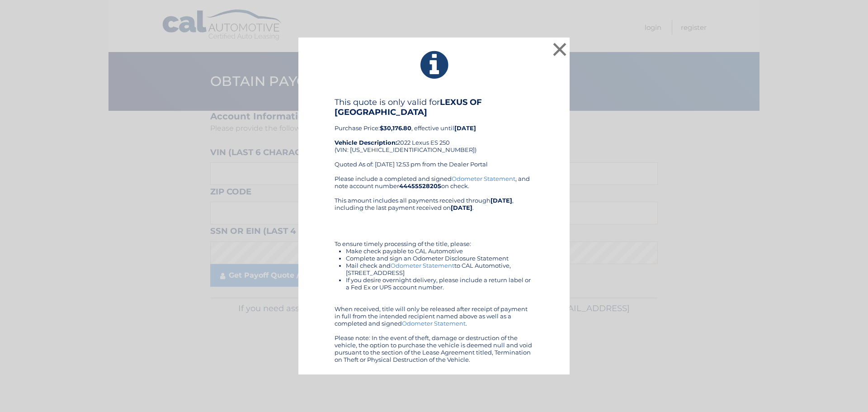  I want to click on li: Make check payable to CAL Automotive, so click(440, 251).